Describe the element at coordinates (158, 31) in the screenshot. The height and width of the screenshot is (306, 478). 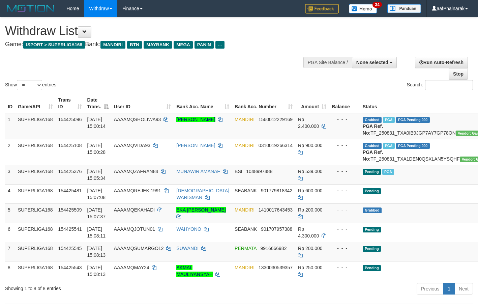
I see `h1: Withdraw List` at that location.